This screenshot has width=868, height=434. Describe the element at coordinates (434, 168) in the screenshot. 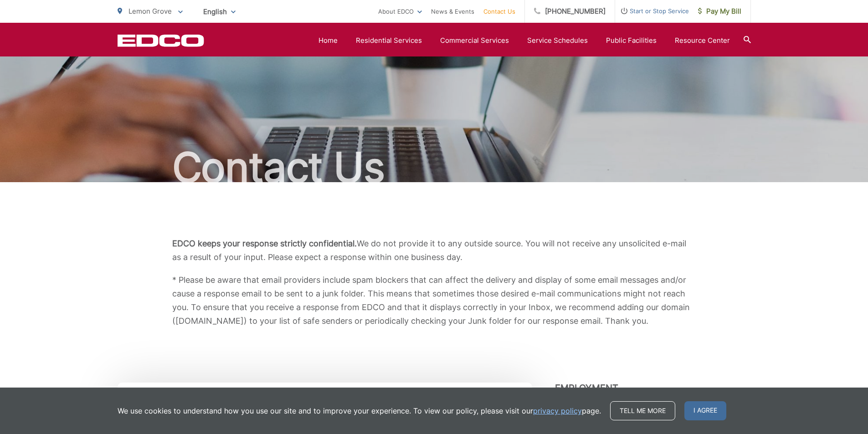

I see `h1: Contact Us` at that location.